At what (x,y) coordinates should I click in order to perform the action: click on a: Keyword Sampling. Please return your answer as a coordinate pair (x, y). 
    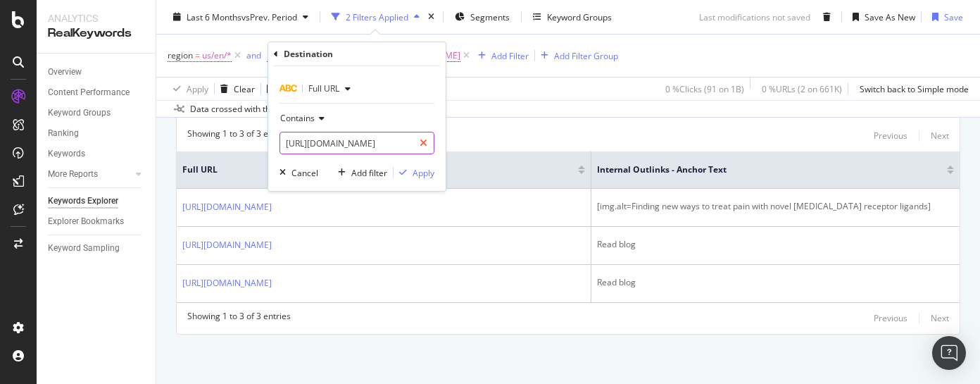
    Looking at the image, I should click on (96, 248).